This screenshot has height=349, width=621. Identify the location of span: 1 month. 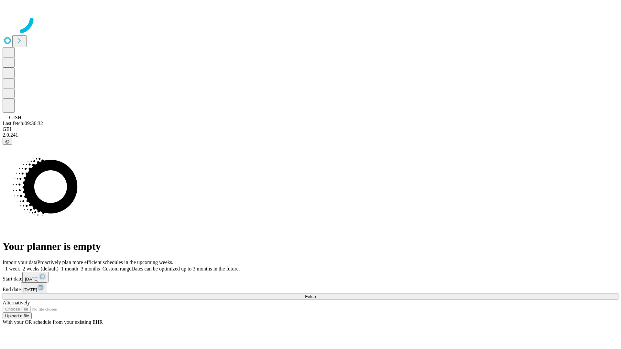
(70, 269).